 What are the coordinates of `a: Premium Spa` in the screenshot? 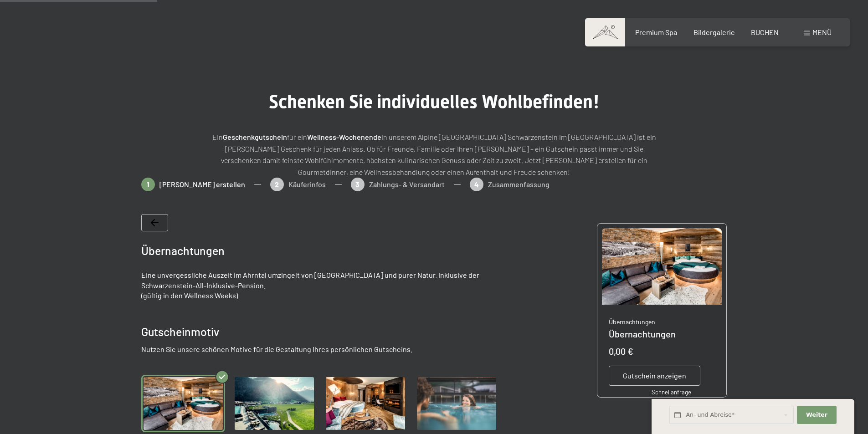 It's located at (656, 32).